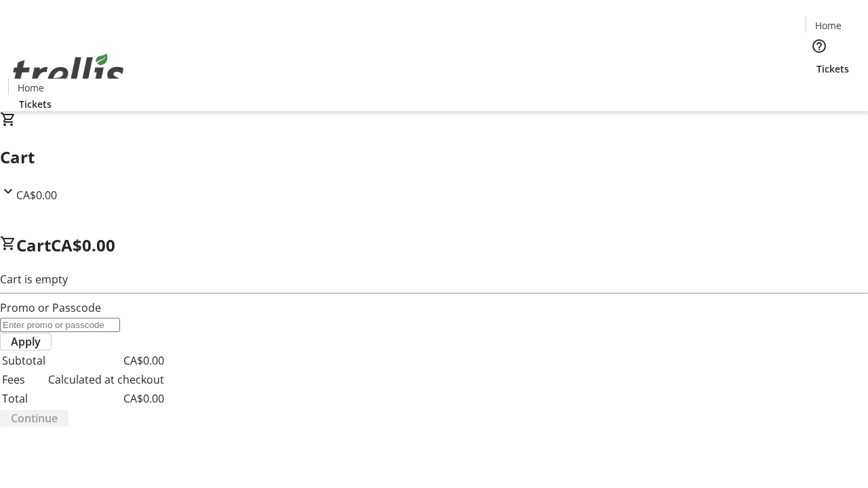 This screenshot has width=868, height=488. Describe the element at coordinates (23, 361) in the screenshot. I see `td: Subtotal` at that location.